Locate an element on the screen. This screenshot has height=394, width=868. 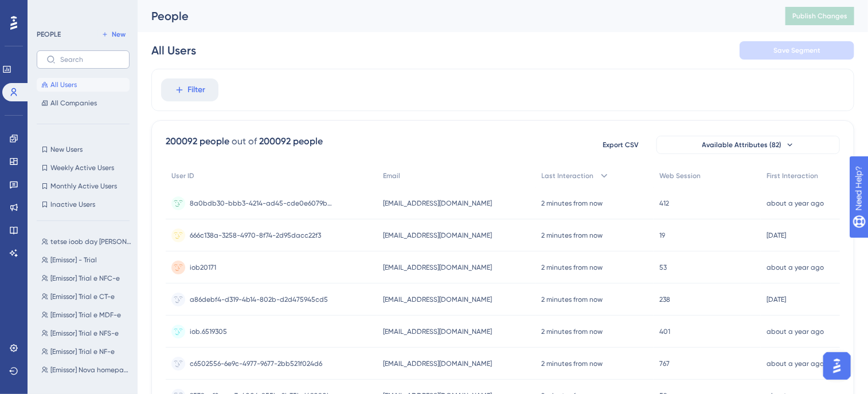
button: [Emissor] Trial e NFS-e is located at coordinates (87, 333).